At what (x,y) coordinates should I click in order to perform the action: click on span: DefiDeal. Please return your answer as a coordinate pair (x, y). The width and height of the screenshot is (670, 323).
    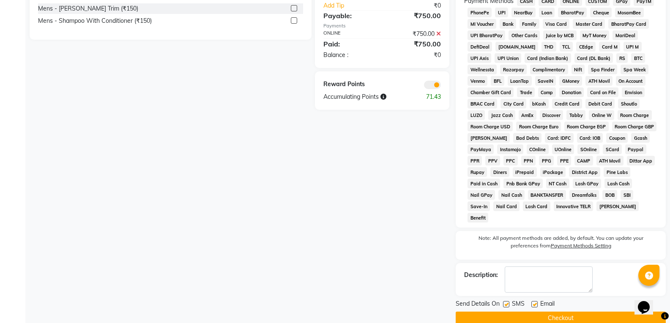
    Looking at the image, I should click on (480, 47).